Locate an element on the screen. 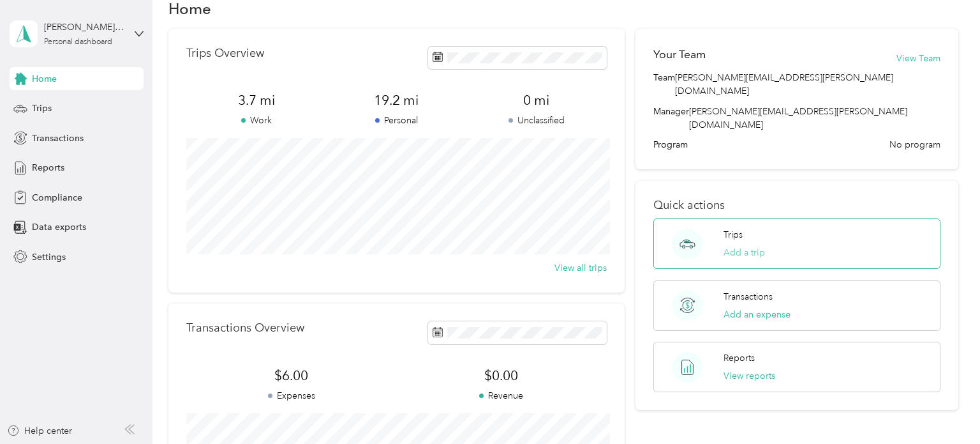  button: Help center is located at coordinates (39, 430).